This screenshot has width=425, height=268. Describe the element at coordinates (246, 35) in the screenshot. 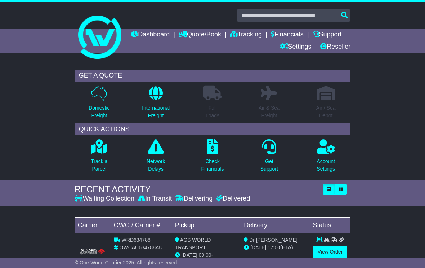

I see `a: Tracking` at that location.